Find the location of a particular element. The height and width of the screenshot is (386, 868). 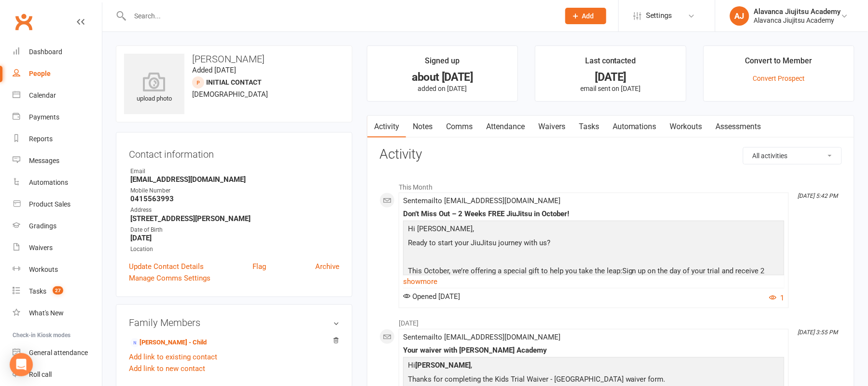

span: Add is located at coordinates (588, 16).